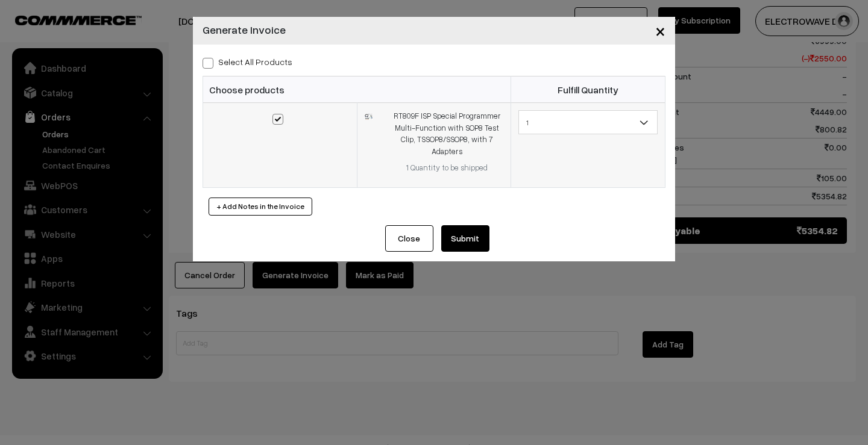 This screenshot has height=445, width=868. What do you see at coordinates (589, 90) in the screenshot?
I see `th: Fulfill Quantity` at bounding box center [589, 90].